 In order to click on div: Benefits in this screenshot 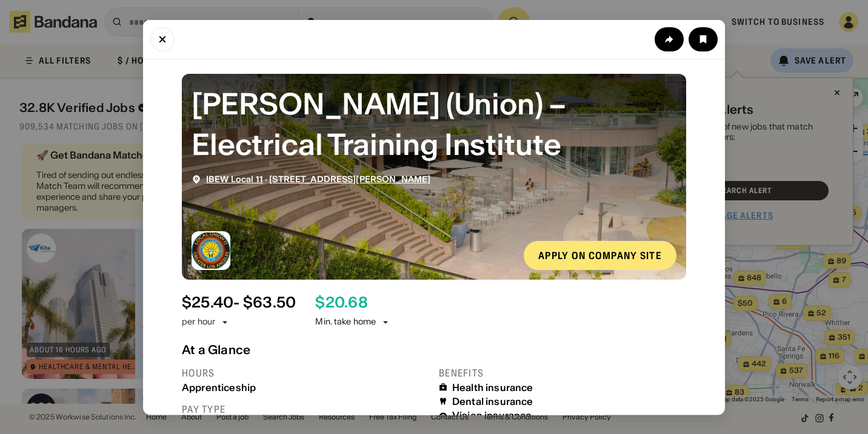, I will do `click(563, 372)`.